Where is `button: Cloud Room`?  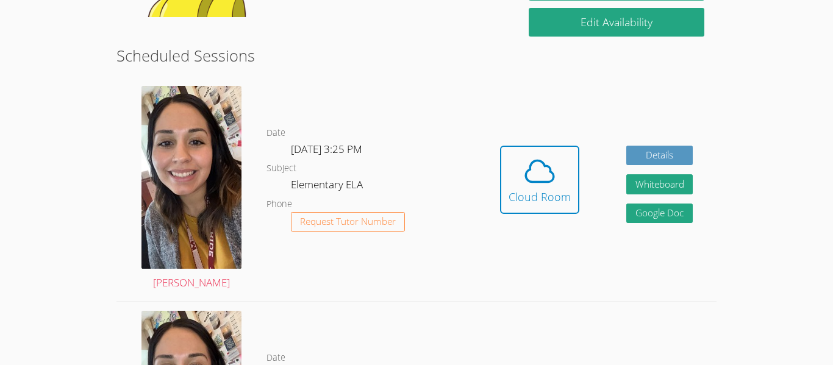 button: Cloud Room is located at coordinates (539, 180).